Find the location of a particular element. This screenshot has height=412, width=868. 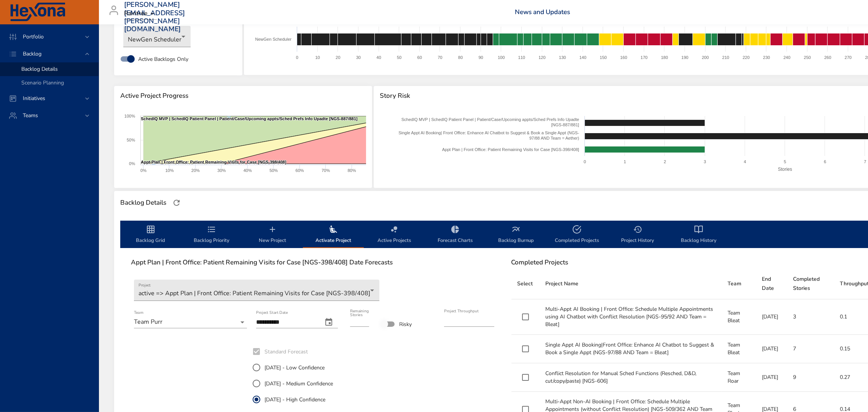

span: Active Project Progress is located at coordinates (243, 96).